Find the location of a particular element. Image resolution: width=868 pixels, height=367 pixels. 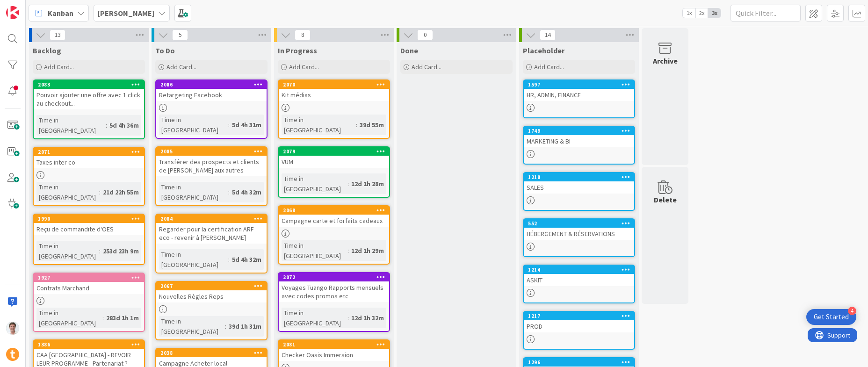

div: 2085 is located at coordinates (211, 151).